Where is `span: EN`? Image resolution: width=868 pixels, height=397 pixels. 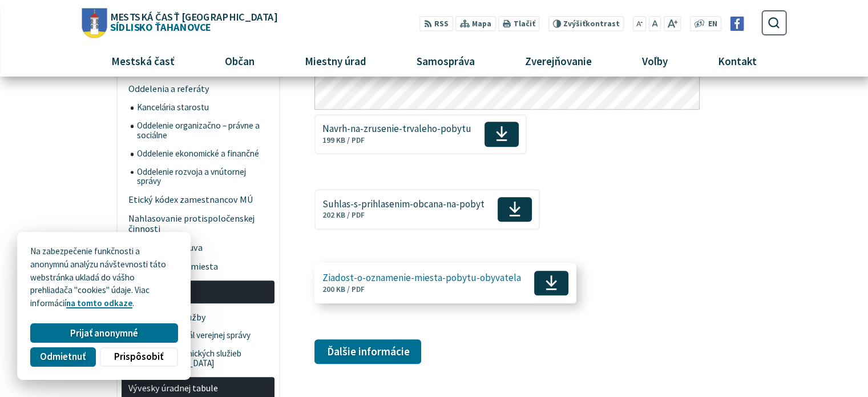
span: EN is located at coordinates (712, 24).